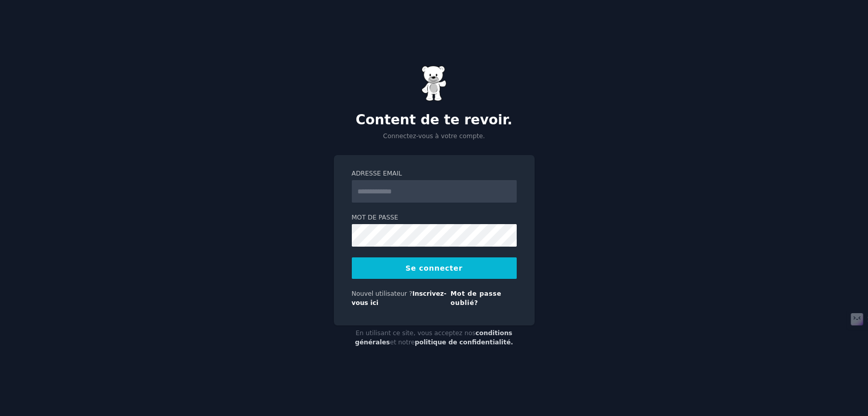 The height and width of the screenshot is (416, 868). What do you see at coordinates (382, 294) in the screenshot?
I see `font: Nouvel utilisateur ?` at bounding box center [382, 294].